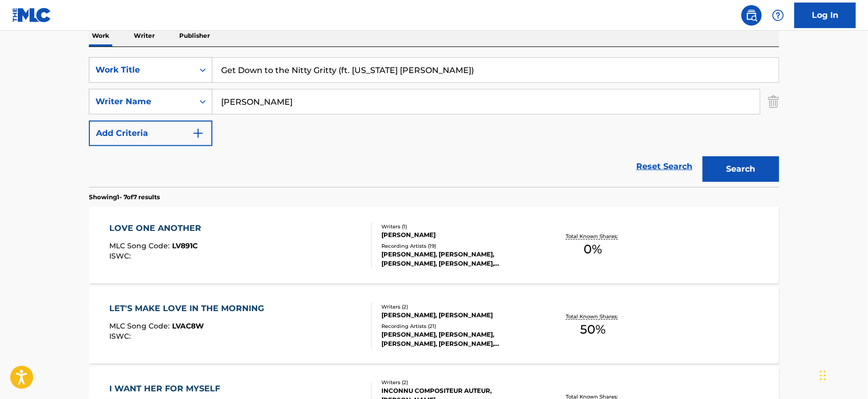 The image size is (868, 399). I want to click on div: Chat Widget, so click(843, 375).